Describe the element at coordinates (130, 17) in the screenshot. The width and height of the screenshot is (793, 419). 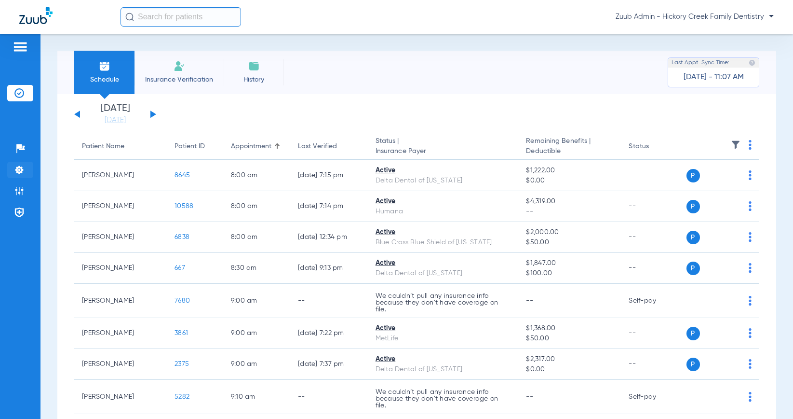
I see `img: Search Icon` at that location.